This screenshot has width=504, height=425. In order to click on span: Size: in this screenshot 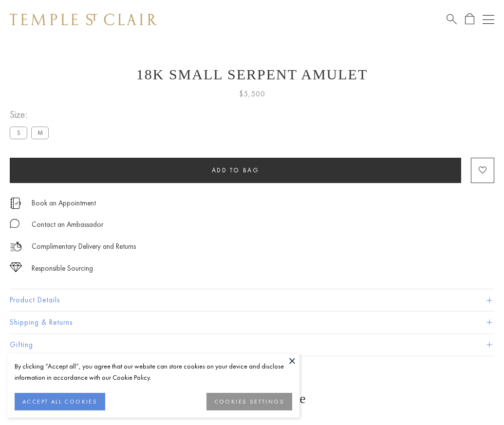, I will do `click(31, 114)`.